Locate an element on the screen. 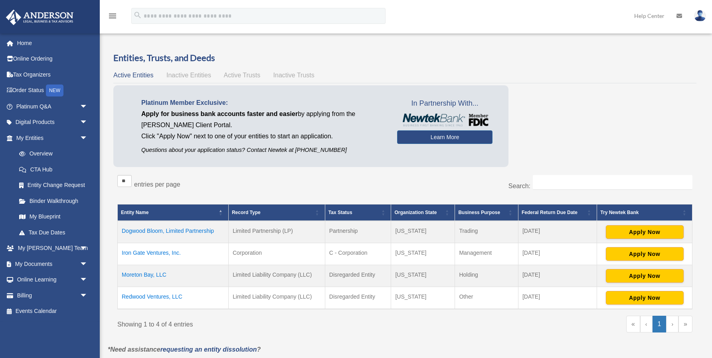  span: Entity Name is located at coordinates (134, 213).